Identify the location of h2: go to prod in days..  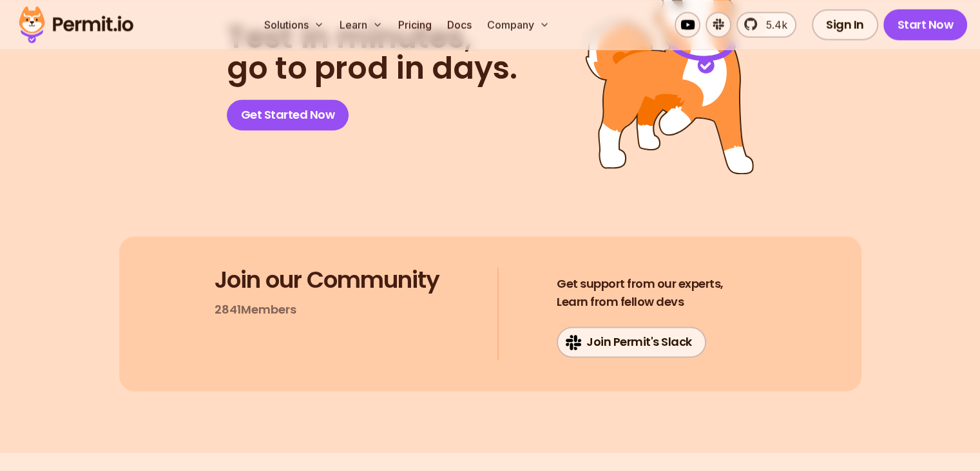
(372, 53).